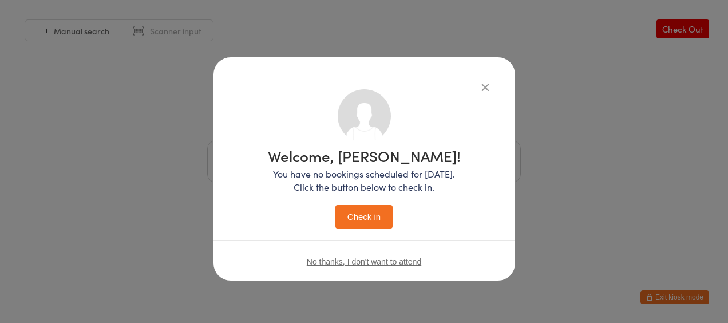  What do you see at coordinates (364, 216) in the screenshot?
I see `button: Check in` at bounding box center [364, 216].